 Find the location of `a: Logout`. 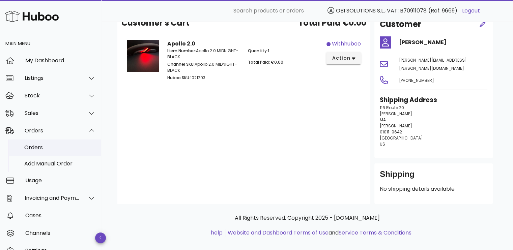

a: Logout is located at coordinates (471, 11).